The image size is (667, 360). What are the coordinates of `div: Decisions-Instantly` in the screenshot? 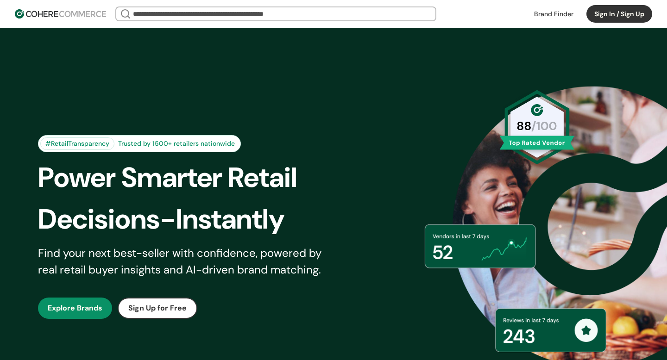 It's located at (194, 219).